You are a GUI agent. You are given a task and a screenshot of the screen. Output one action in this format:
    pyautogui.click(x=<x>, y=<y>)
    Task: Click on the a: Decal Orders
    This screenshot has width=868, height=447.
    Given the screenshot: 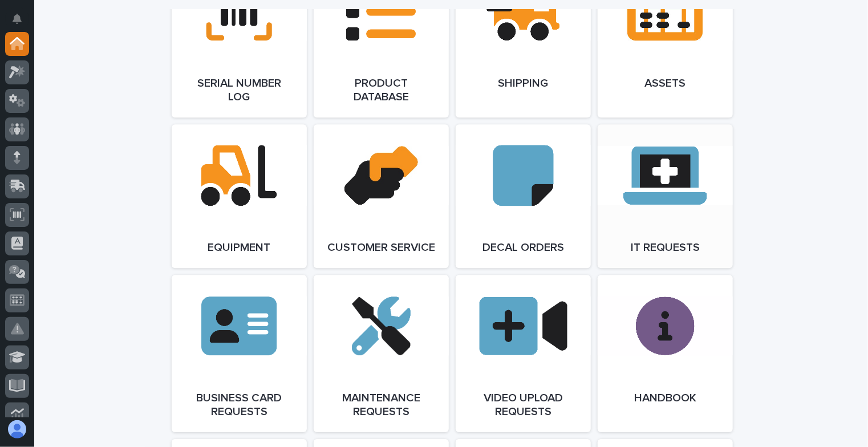 What is the action you would take?
    pyautogui.click(x=523, y=196)
    